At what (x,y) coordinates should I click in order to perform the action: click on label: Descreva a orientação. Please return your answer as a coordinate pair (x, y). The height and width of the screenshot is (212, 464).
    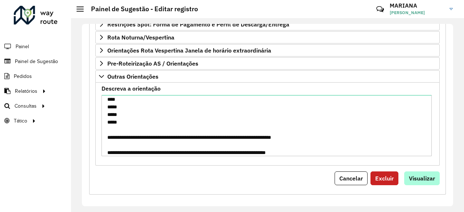
    Looking at the image, I should click on (131, 88).